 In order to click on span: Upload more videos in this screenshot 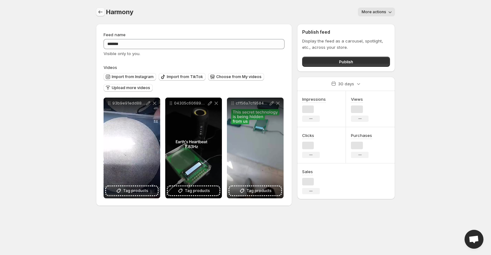, I will do `click(131, 88)`.